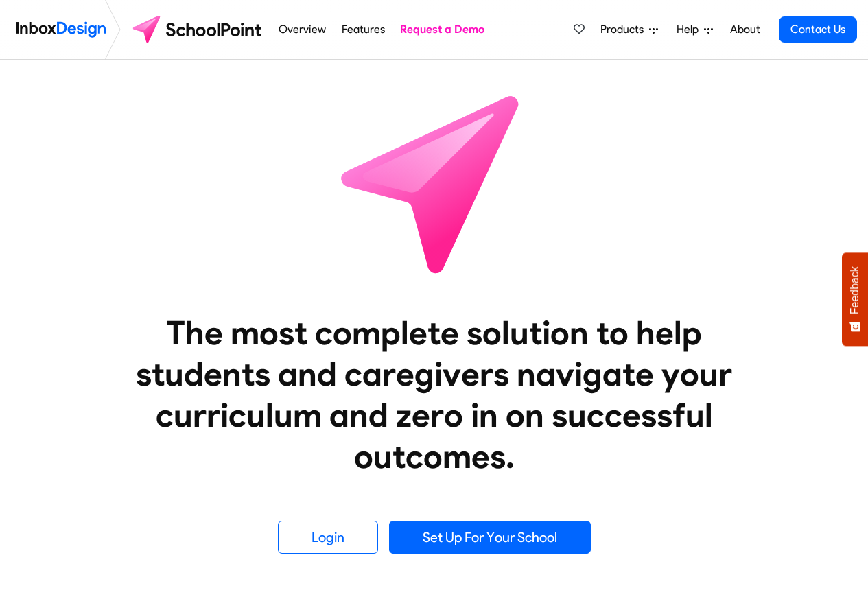 The width and height of the screenshot is (868, 599). What do you see at coordinates (629, 29) in the screenshot?
I see `a: Products` at bounding box center [629, 29].